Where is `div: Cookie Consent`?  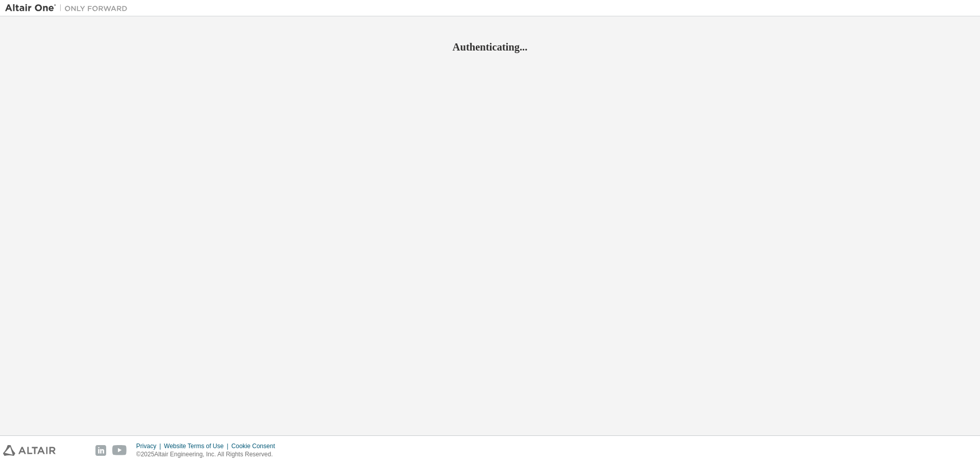 div: Cookie Consent is located at coordinates (256, 446).